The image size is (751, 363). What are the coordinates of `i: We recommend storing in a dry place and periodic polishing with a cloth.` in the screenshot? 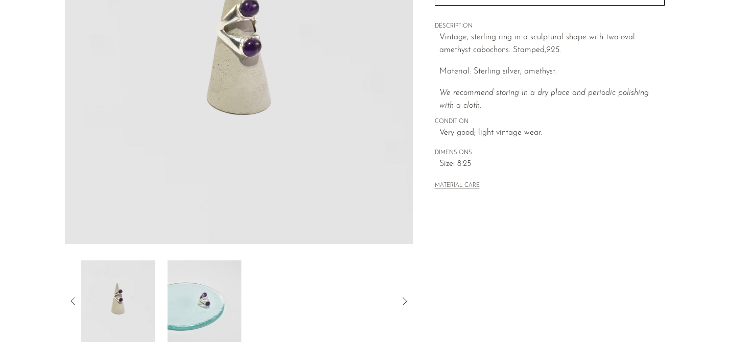 It's located at (544, 100).